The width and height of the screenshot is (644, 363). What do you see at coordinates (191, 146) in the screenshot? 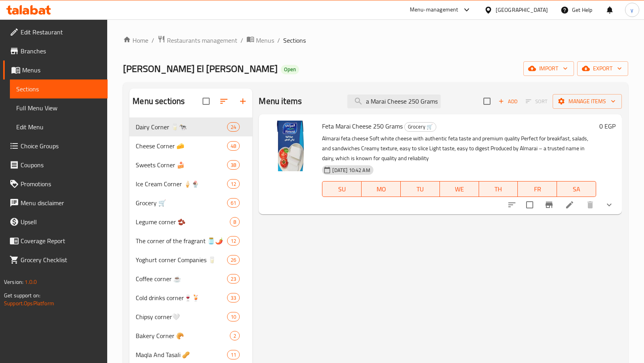
I see `div: Cheese Corner 🧀48` at bounding box center [191, 146].